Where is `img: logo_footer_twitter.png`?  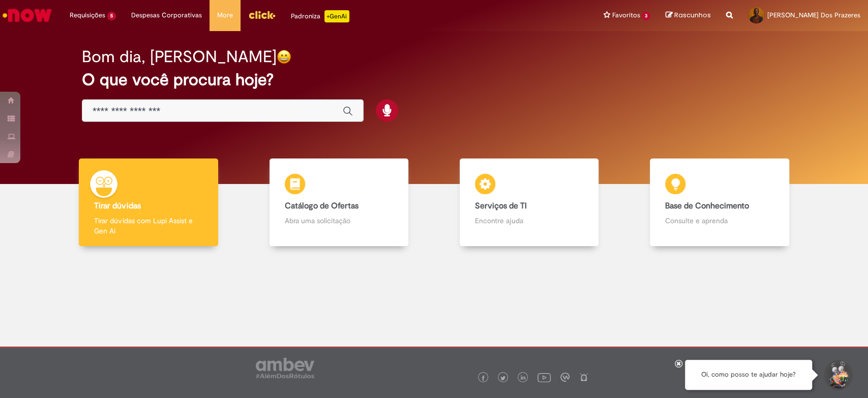 img: logo_footer_twitter.png is located at coordinates (503, 378).